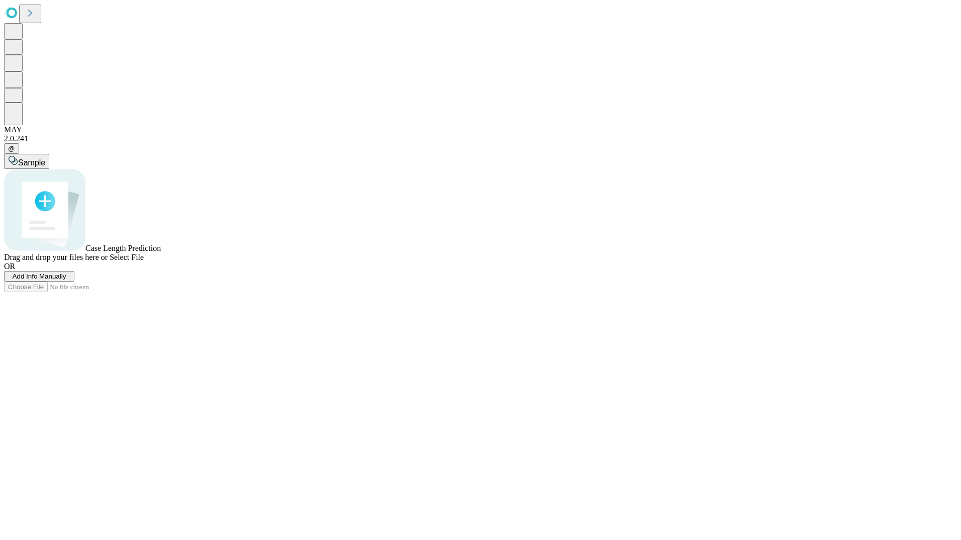 This screenshot has height=540, width=961. Describe the element at coordinates (56, 257) in the screenshot. I see `span: Drag and drop your files here or` at that location.